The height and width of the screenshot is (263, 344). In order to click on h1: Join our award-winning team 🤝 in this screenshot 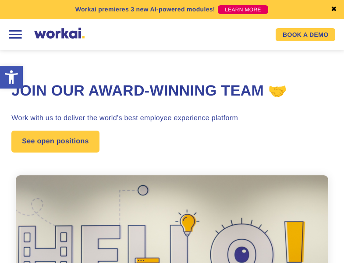, I will do `click(172, 91)`.